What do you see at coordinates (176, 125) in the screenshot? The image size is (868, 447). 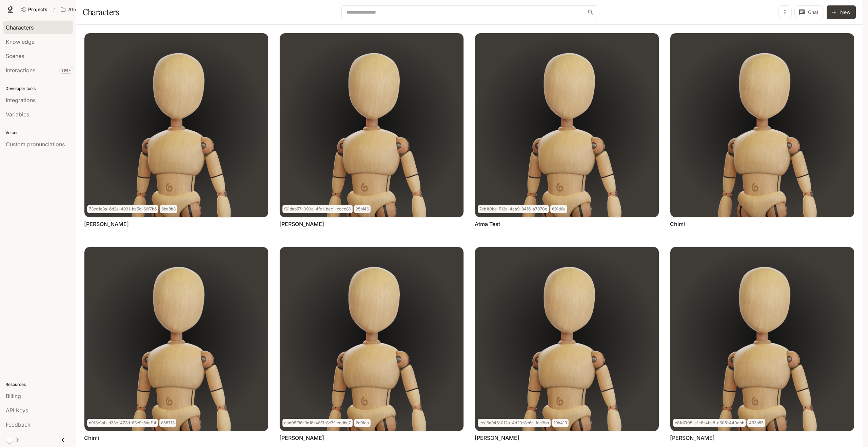 I see `img: Abraham Lincoln` at bounding box center [176, 125].